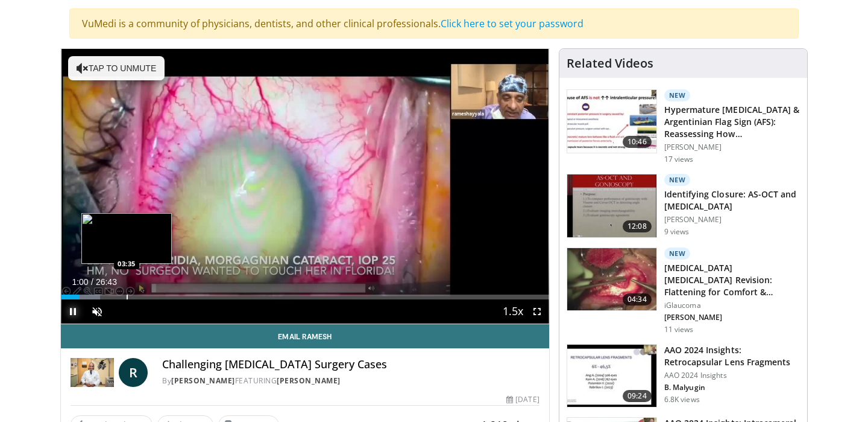 The width and height of the screenshot is (868, 422). Describe the element at coordinates (72, 311) in the screenshot. I see `button: Pause` at that location.